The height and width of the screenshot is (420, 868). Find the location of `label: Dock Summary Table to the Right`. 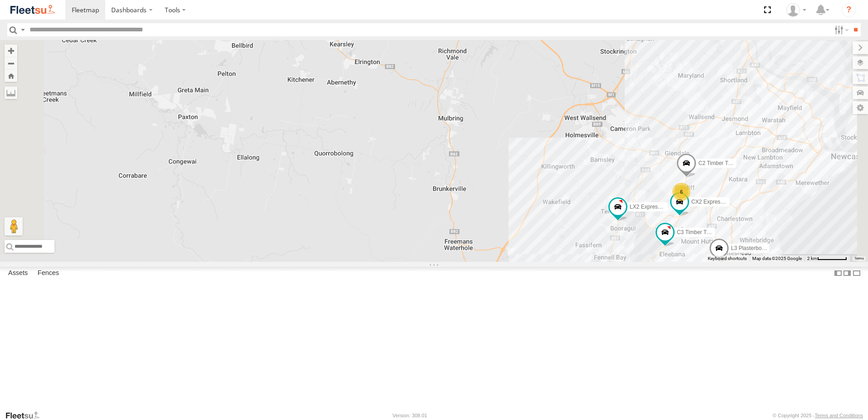

label: Dock Summary Table to the Right is located at coordinates (847, 273).